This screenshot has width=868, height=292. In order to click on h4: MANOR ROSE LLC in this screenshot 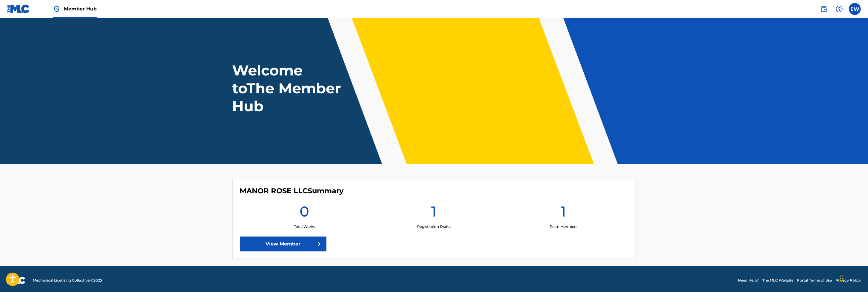, I will do `click(292, 191)`.